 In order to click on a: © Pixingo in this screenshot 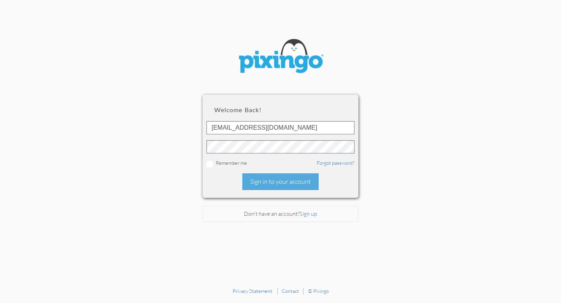, I will do `click(318, 291)`.